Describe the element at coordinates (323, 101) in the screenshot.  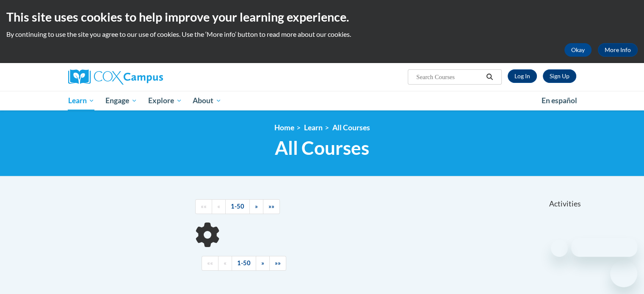
I see `div: Main menu` at that location.